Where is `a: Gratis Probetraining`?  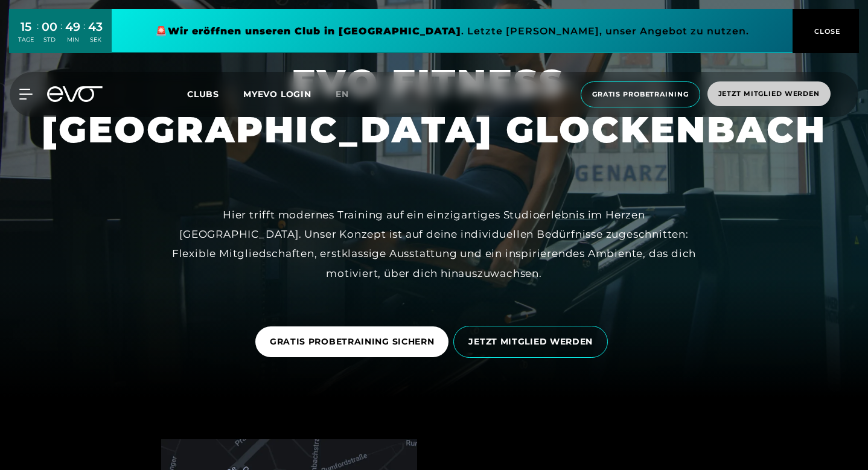 a: Gratis Probetraining is located at coordinates (640, 94).